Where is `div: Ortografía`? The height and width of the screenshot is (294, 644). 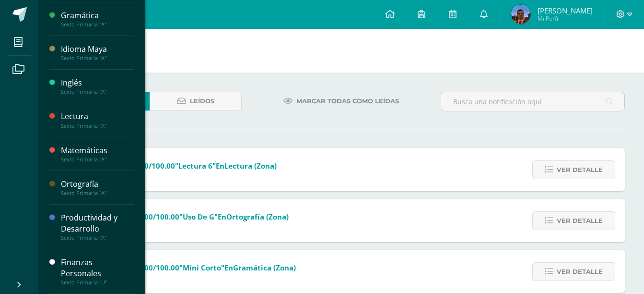
div: Ortografía is located at coordinates (97, 184).